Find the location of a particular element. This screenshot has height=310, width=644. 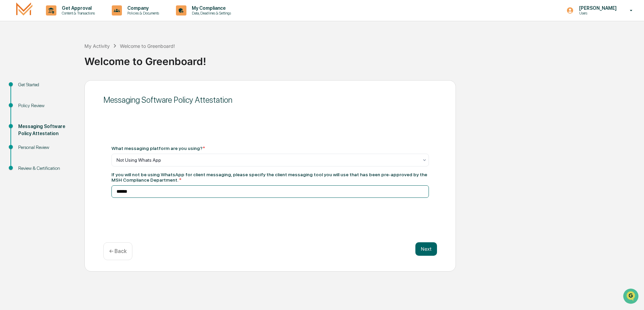

span: Preclearance is located at coordinates (29, 88).